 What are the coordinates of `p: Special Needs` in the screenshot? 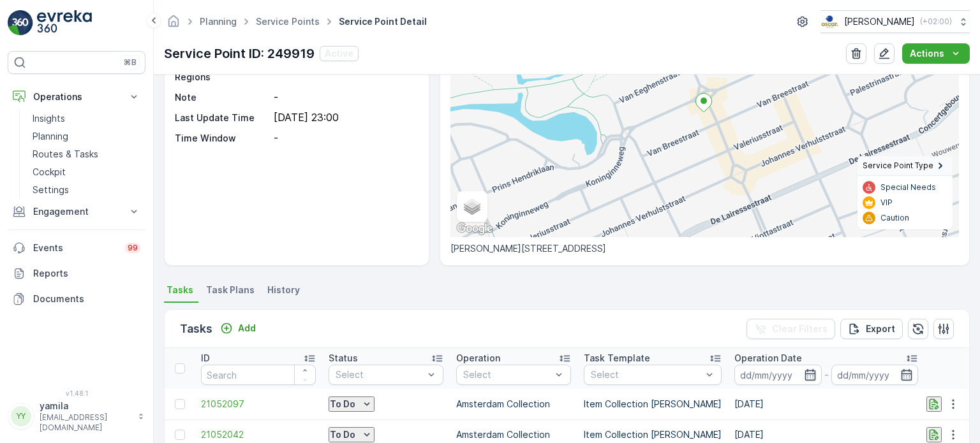 It's located at (908, 188).